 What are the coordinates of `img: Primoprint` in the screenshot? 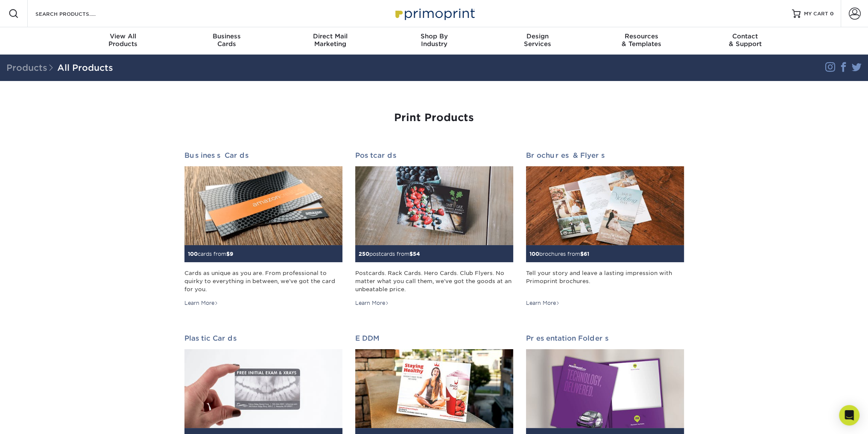 It's located at (434, 13).